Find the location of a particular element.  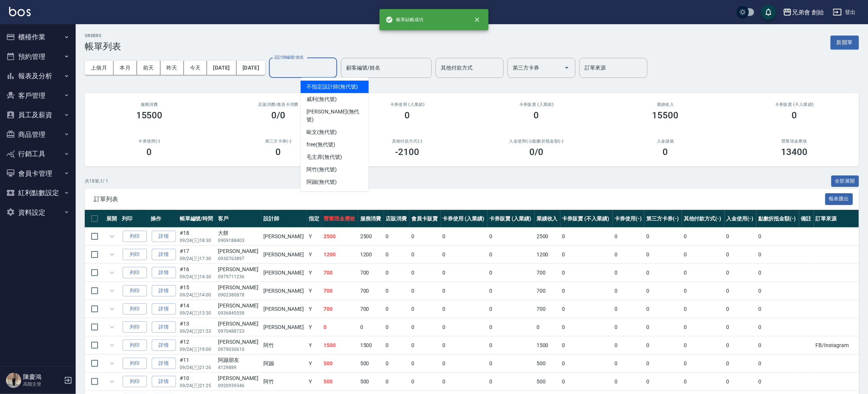

h2: ORDERS is located at coordinates (103, 36).